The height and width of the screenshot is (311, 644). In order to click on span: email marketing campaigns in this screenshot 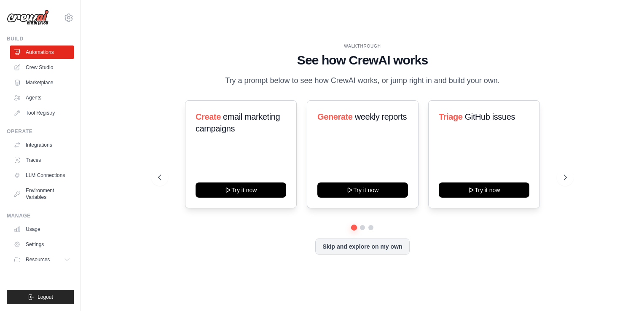, I will do `click(238, 123)`.